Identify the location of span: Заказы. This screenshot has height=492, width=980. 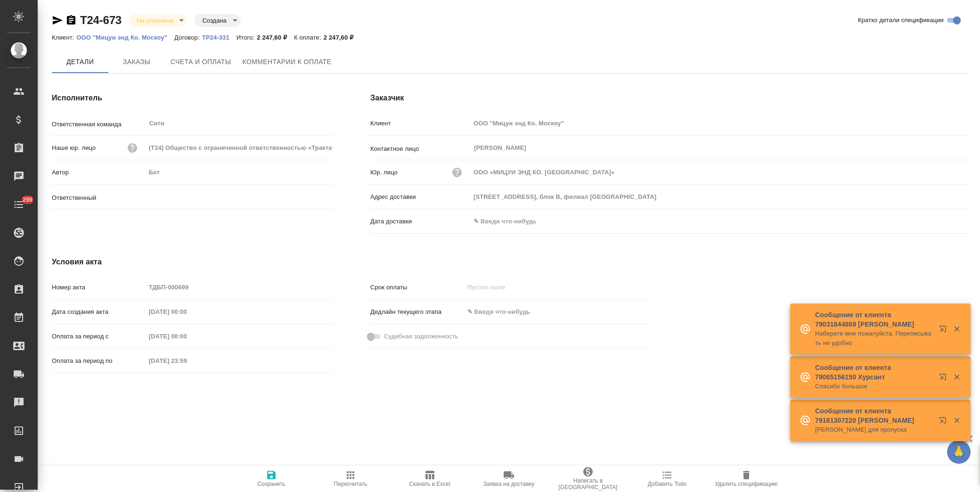
(137, 62).